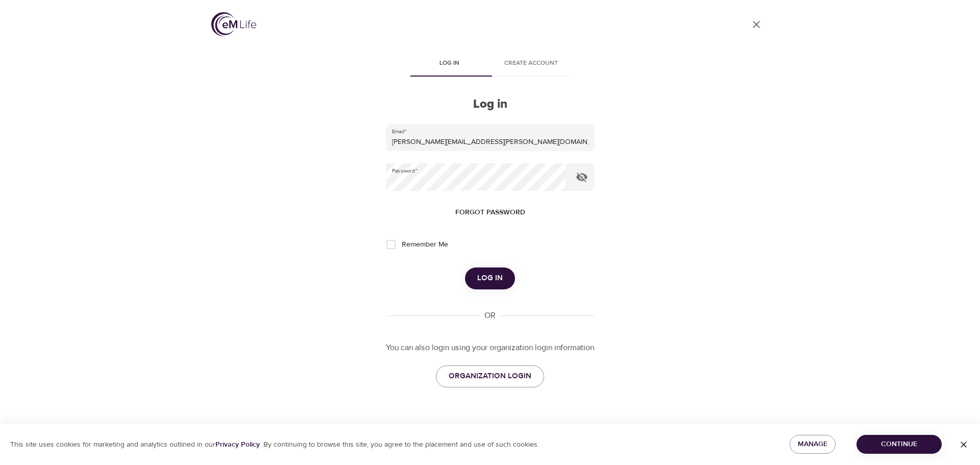 Image resolution: width=980 pixels, height=465 pixels. What do you see at coordinates (812, 444) in the screenshot?
I see `span: Manage` at bounding box center [812, 444].